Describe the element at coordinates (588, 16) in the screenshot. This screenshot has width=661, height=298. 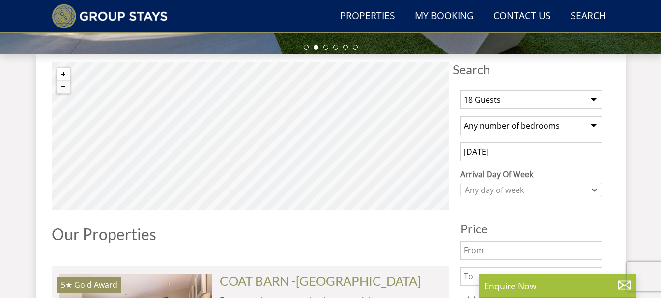
I see `a: Search` at that location.